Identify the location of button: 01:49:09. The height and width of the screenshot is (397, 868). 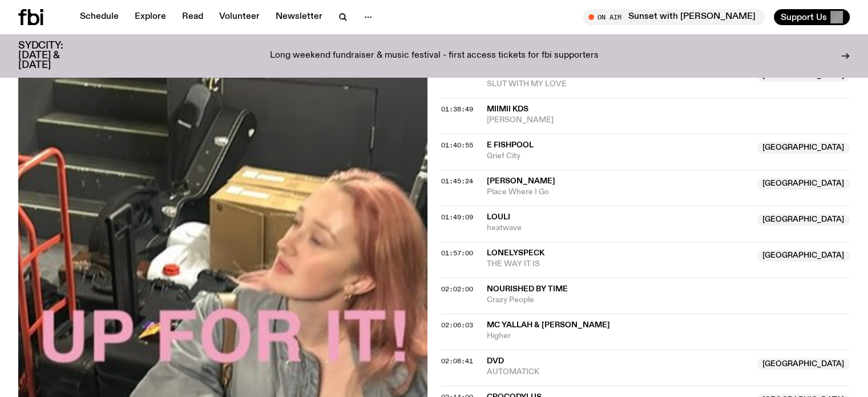
(457, 217).